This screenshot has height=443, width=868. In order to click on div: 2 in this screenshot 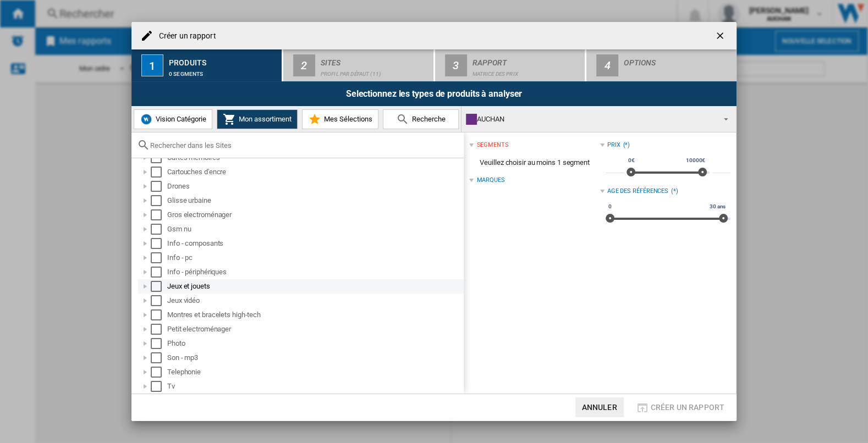, I will do `click(304, 66)`.